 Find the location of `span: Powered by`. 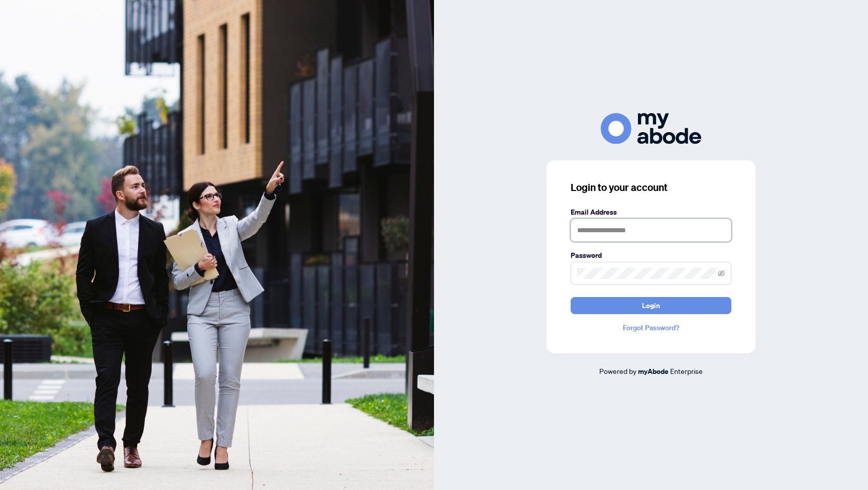

span: Powered by is located at coordinates (618, 371).